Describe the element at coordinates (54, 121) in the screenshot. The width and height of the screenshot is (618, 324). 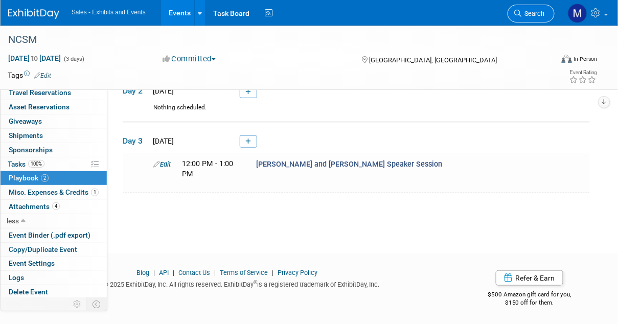
I see `a: Giveaways` at that location.